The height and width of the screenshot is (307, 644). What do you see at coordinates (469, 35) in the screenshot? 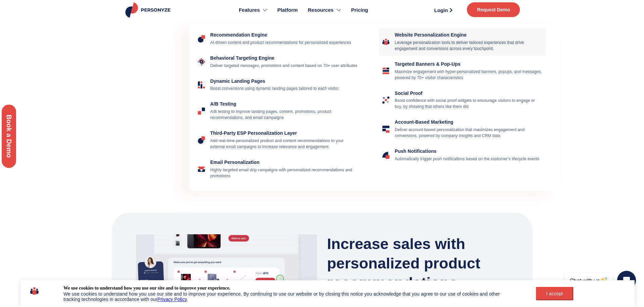
I see `h4: Website Personalization Engine` at bounding box center [469, 35].